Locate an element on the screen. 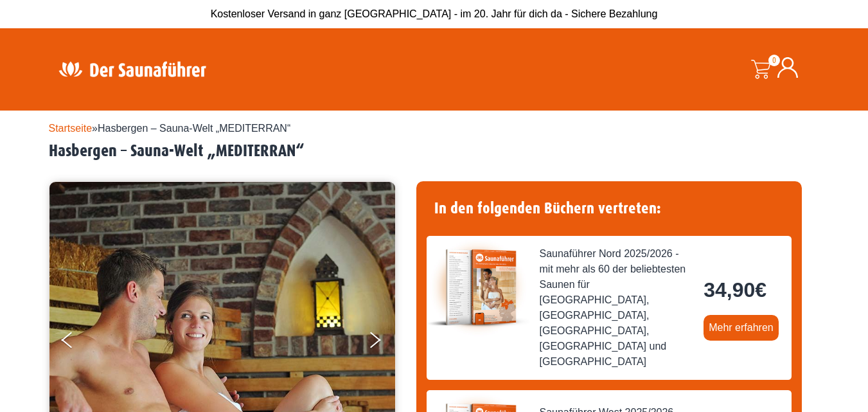  a: Mehr erfahren is located at coordinates (741, 328).